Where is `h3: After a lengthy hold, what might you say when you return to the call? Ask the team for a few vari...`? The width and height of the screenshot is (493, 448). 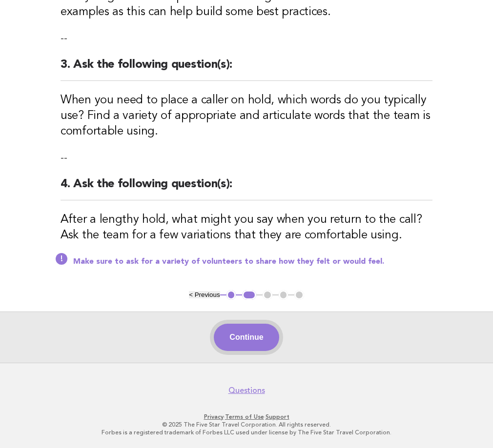 h3: After a lengthy hold, what might you say when you return to the call? Ask the team for a few vari... is located at coordinates (246, 228).